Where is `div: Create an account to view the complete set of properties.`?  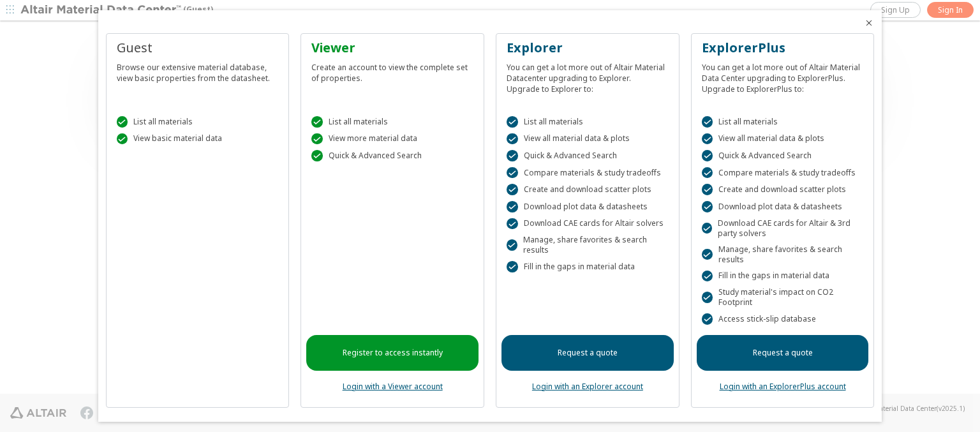
div: Create an account to view the complete set of properties. is located at coordinates (393, 70).